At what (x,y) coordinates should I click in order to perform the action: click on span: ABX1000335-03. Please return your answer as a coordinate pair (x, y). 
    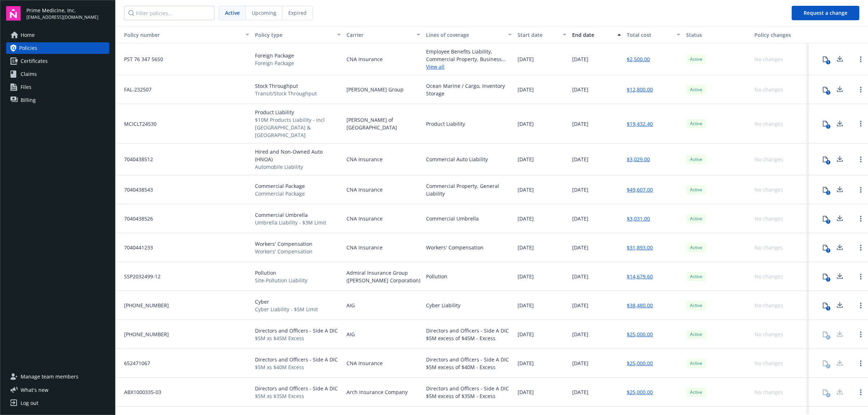
    Looking at the image, I should click on (139, 392).